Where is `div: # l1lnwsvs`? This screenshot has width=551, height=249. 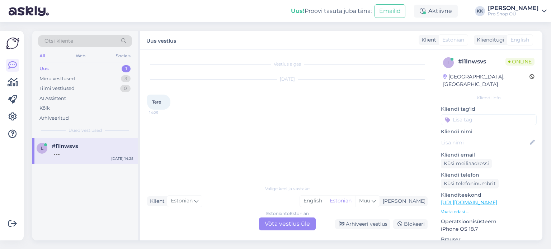 div: # l1lnwsvs is located at coordinates (482, 62).